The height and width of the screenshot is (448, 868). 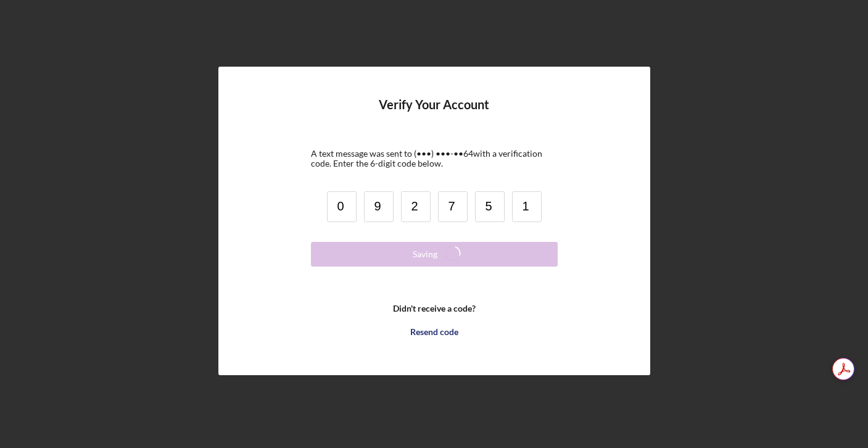 I want to click on b: Didn't receive a code?, so click(x=434, y=308).